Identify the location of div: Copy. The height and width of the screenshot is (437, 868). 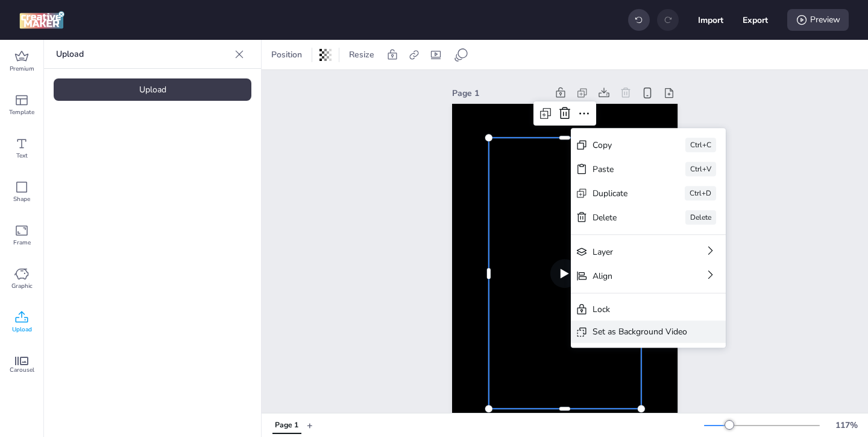
(622, 144).